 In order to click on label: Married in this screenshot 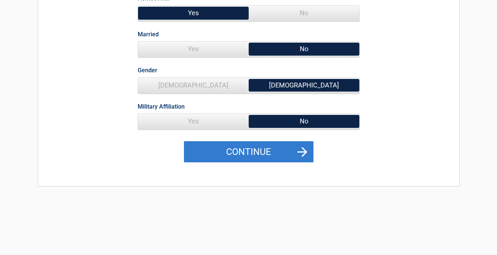, I will do `click(148, 34)`.